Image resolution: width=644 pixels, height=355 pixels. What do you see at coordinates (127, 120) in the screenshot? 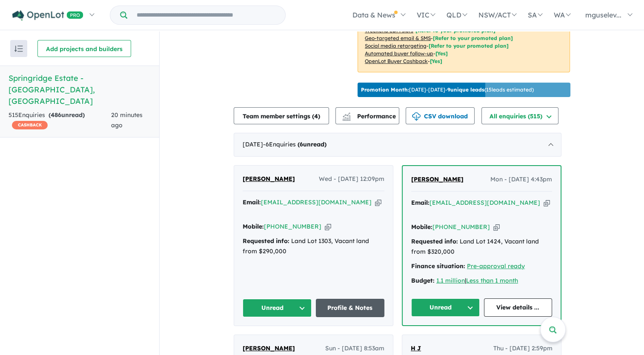
I see `span: 20 minutes ago` at bounding box center [127, 120].